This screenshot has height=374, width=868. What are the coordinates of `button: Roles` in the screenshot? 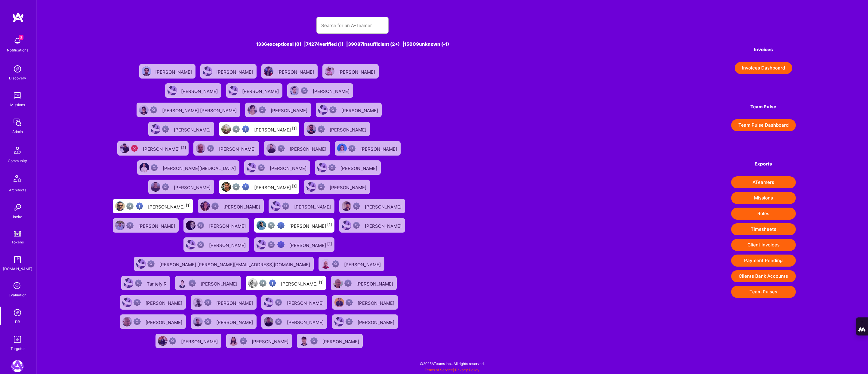 It's located at (763, 214).